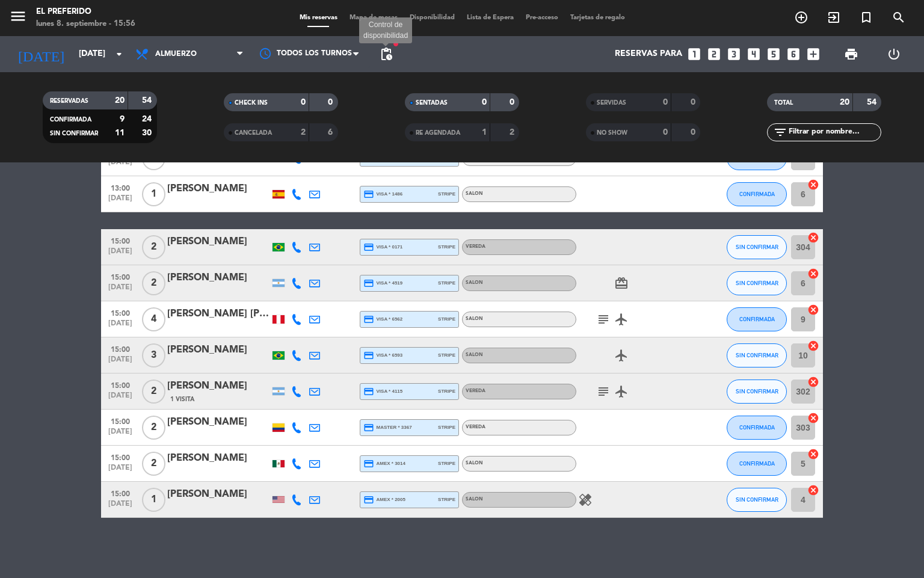 This screenshot has width=924, height=578. What do you see at coordinates (438, 133) in the screenshot?
I see `span: RE AGENDADA` at bounding box center [438, 133].